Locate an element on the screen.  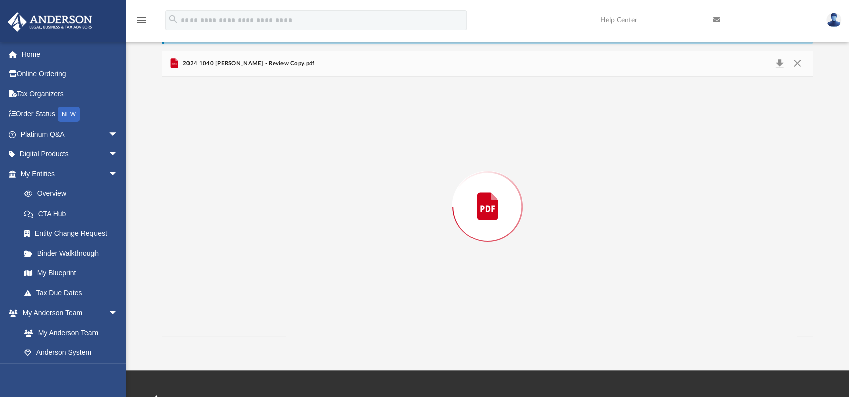
div: Preview is located at coordinates (487, 193).